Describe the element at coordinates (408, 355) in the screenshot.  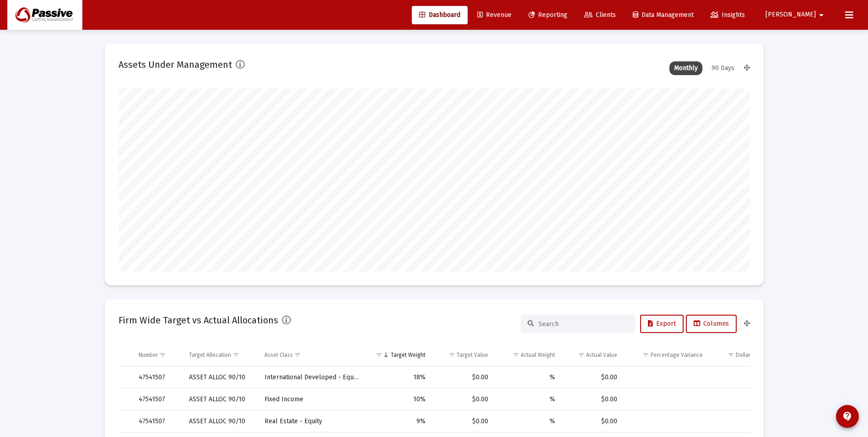
I see `div: Target Weight` at that location.